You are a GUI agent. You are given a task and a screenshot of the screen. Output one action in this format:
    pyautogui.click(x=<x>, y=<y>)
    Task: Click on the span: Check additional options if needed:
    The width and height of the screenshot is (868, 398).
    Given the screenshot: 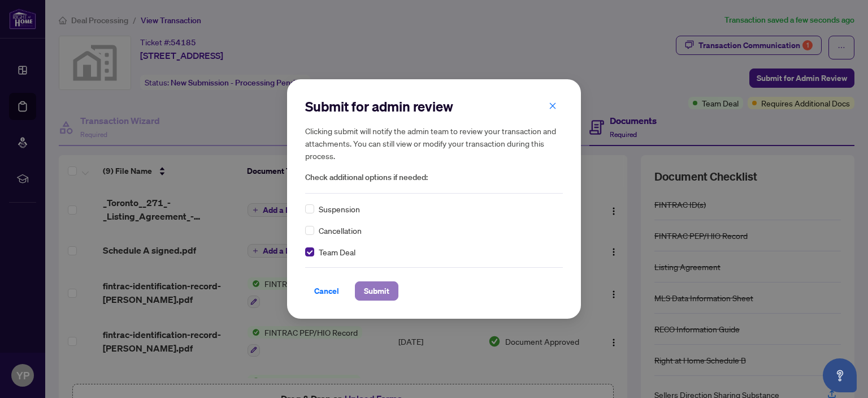 What is the action you would take?
    pyautogui.click(x=434, y=177)
    